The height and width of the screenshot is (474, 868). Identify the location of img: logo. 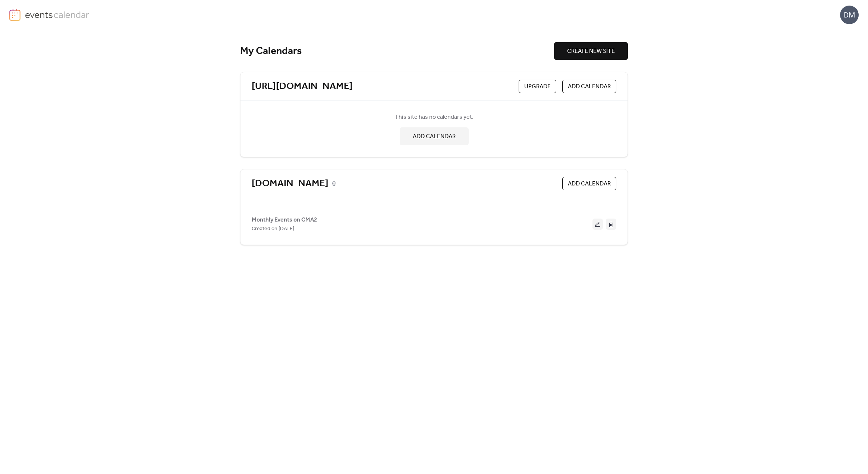
(15, 15).